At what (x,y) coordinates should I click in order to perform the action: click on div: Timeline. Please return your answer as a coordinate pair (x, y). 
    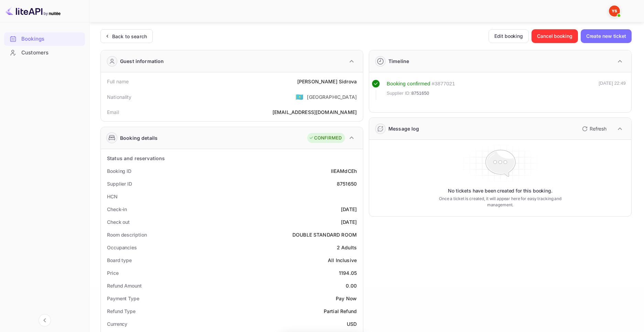
    Looking at the image, I should click on (399, 61).